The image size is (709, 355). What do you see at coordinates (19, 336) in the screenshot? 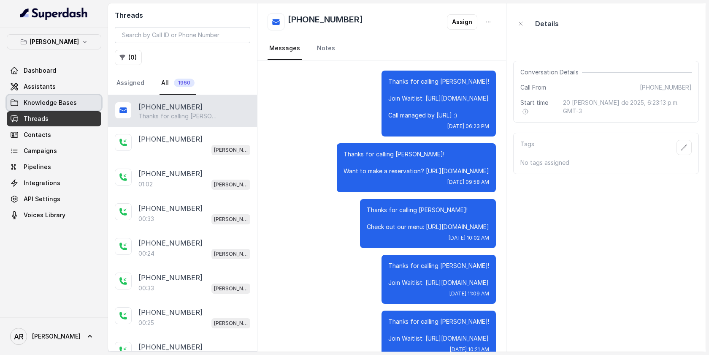
I see `text: AR` at bounding box center [19, 336].